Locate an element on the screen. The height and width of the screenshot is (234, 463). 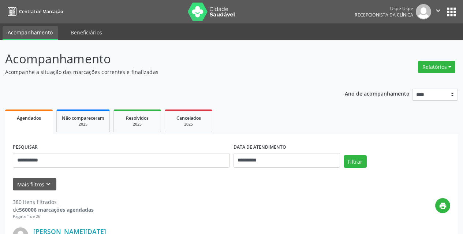
div: Uspe Uspe is located at coordinates (384, 8).